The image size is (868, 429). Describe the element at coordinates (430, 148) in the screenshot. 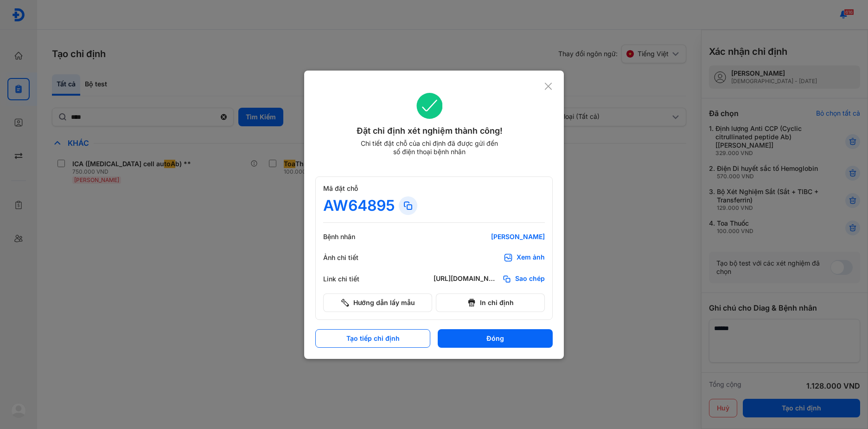

I see `div: Chi tiết đặt chỗ của chỉ định đã được gửi đến số điện thoại bệnh nhân` at that location.